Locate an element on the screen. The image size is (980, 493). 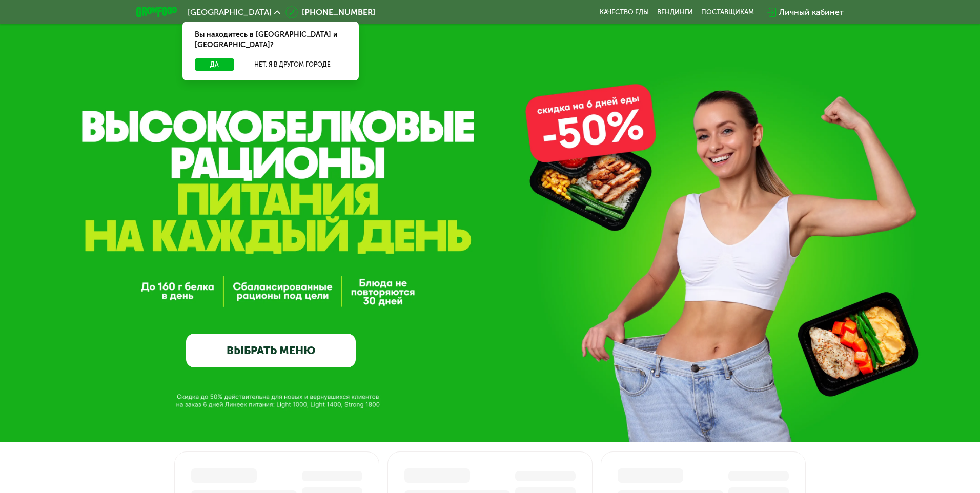
button: Нет, я в другом городе is located at coordinates (292, 65).